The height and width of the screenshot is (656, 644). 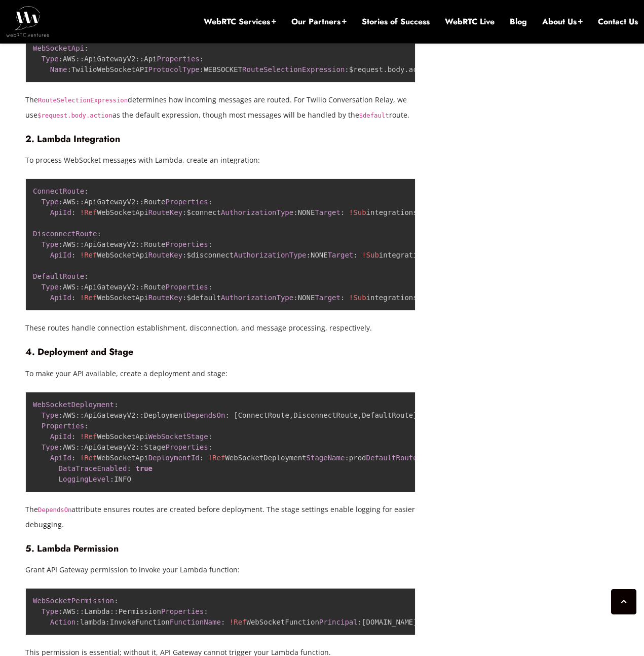 I want to click on span: RouteSelectionExpression, so click(x=294, y=69).